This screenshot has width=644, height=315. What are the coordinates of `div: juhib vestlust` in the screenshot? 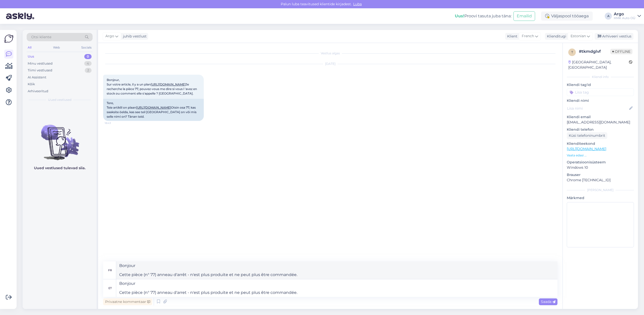 It's located at (134, 36).